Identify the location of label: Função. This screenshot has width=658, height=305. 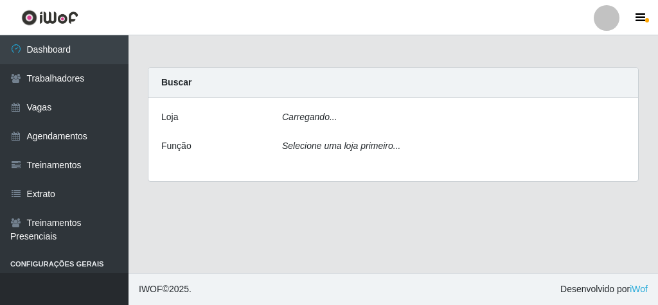
(176, 146).